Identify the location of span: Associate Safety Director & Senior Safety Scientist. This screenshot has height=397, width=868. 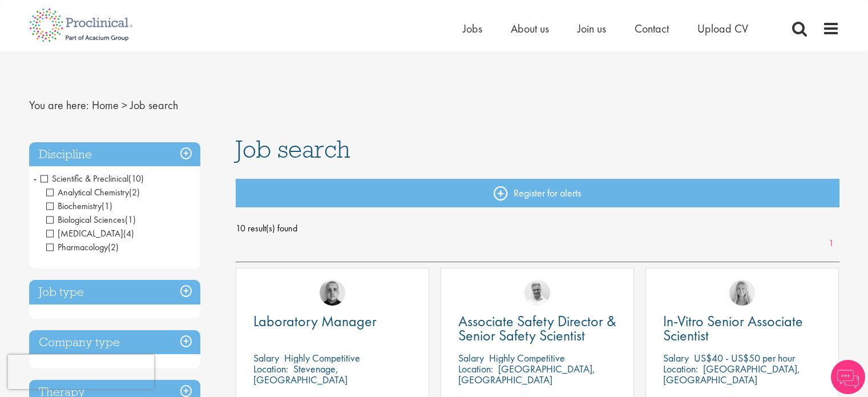
(537, 328).